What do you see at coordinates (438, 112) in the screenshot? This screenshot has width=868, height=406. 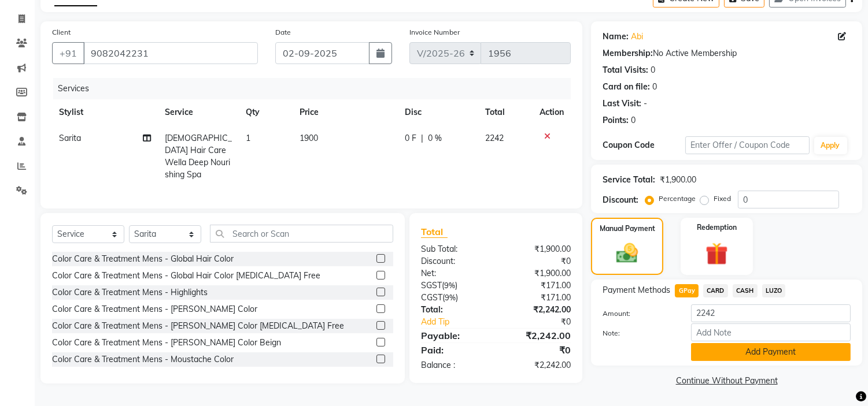 I see `th: Disc` at bounding box center [438, 112].